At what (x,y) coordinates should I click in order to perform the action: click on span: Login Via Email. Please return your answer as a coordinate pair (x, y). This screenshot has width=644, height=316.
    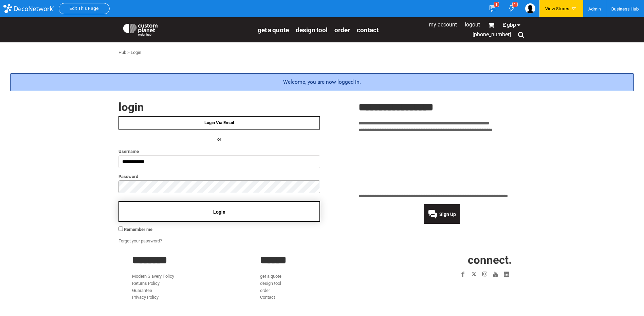
    Looking at the image, I should click on (219, 123).